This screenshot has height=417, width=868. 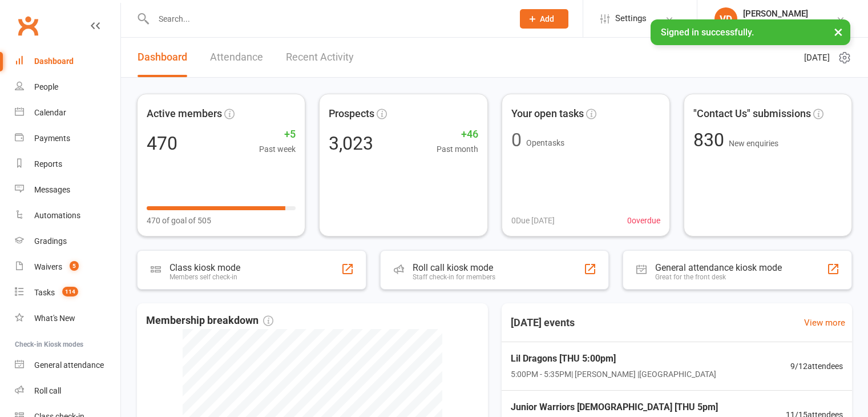 What do you see at coordinates (54, 61) in the screenshot?
I see `div: Dashboard` at bounding box center [54, 61].